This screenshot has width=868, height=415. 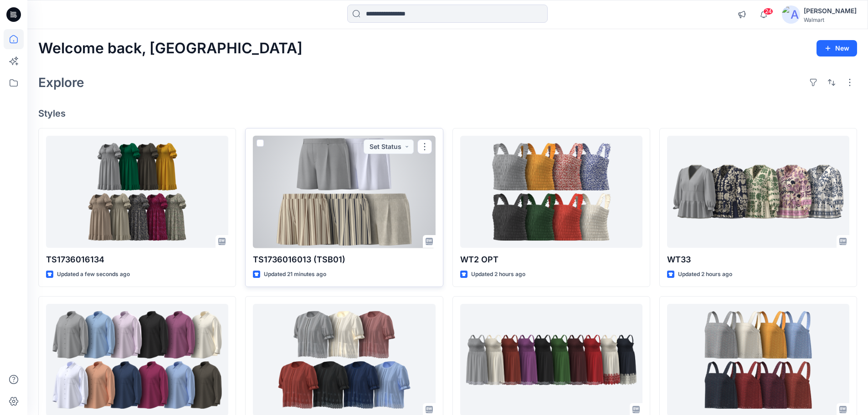 What do you see at coordinates (830, 19) in the screenshot?
I see `div: Walmart` at bounding box center [830, 19].